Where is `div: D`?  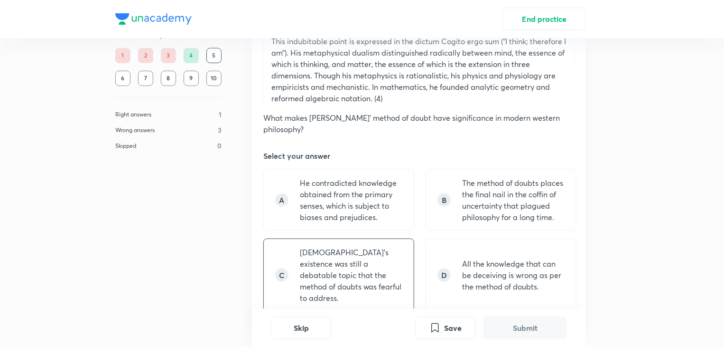
div: D is located at coordinates (444, 275).